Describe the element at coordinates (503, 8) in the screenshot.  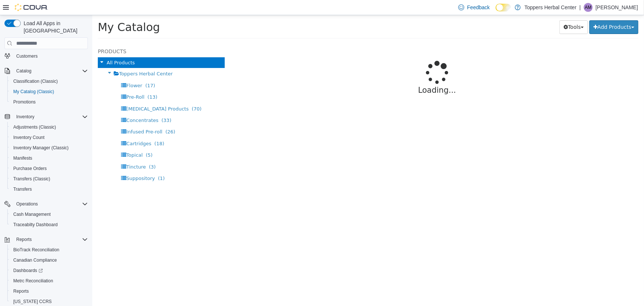
I see `input: Dark Mode` at that location.